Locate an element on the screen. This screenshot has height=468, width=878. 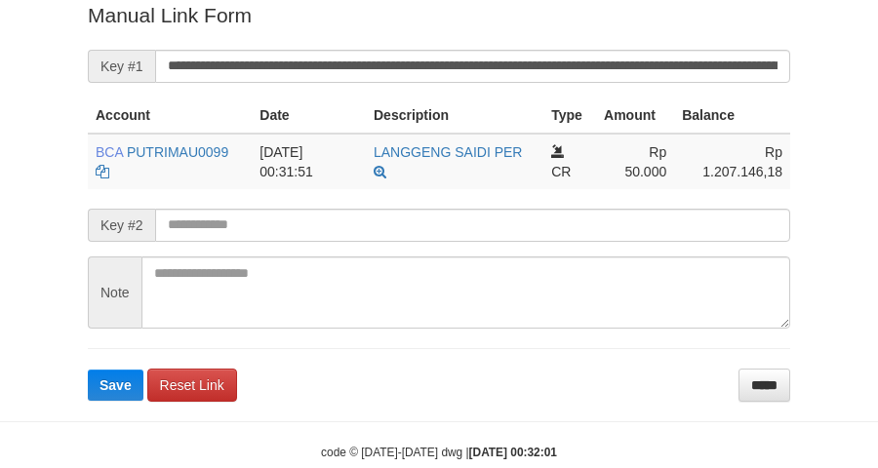
a: PUTRIMAU0099 is located at coordinates (177, 152).